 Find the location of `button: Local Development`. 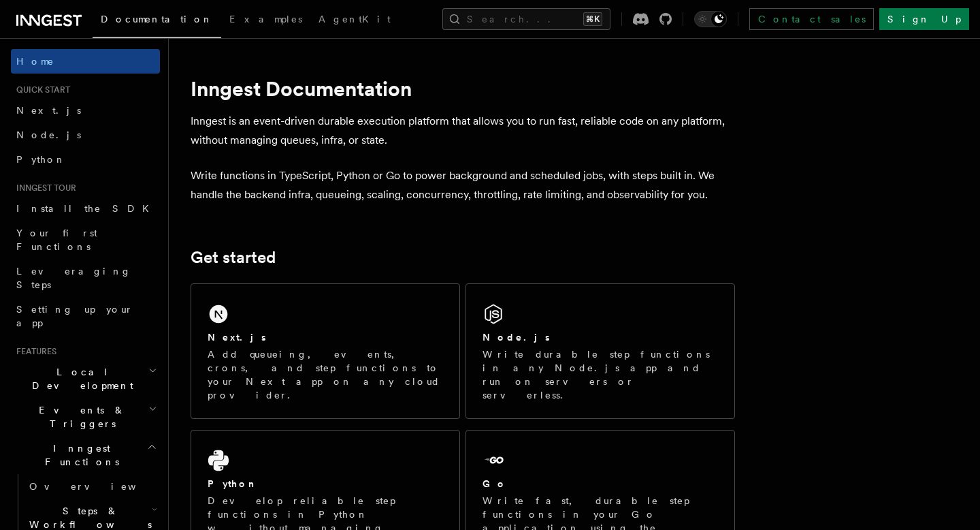

button: Local Development is located at coordinates (85, 379).